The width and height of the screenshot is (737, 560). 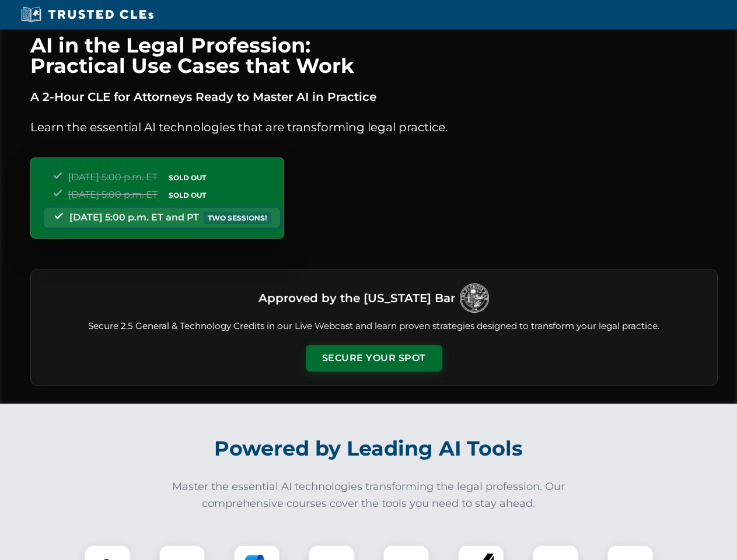 I want to click on h2: Powered by Leading AI Tools, so click(x=369, y=448).